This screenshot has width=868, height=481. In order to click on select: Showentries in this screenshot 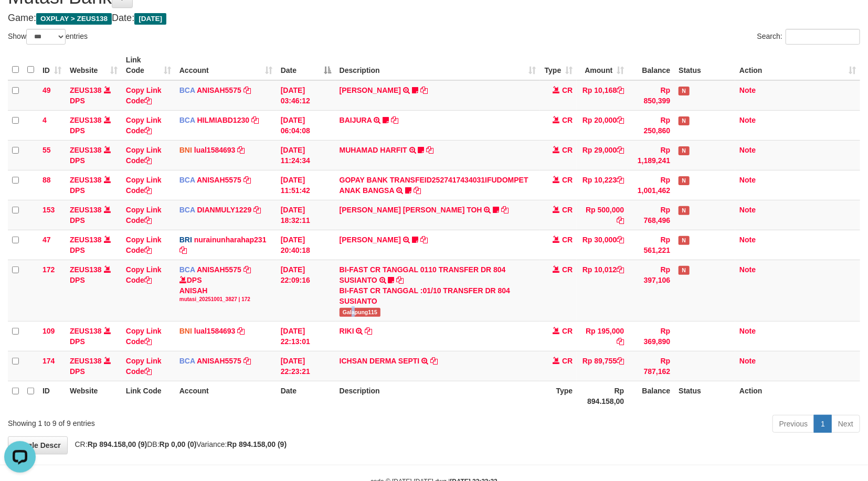, I will do `click(45, 37)`.